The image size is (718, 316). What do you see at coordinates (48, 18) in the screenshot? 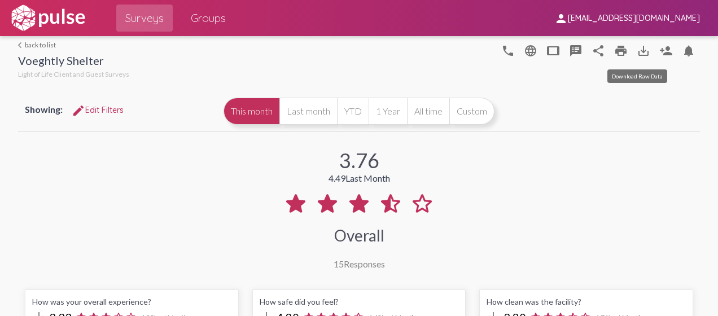
I see `img: white-logo.svg` at bounding box center [48, 18].